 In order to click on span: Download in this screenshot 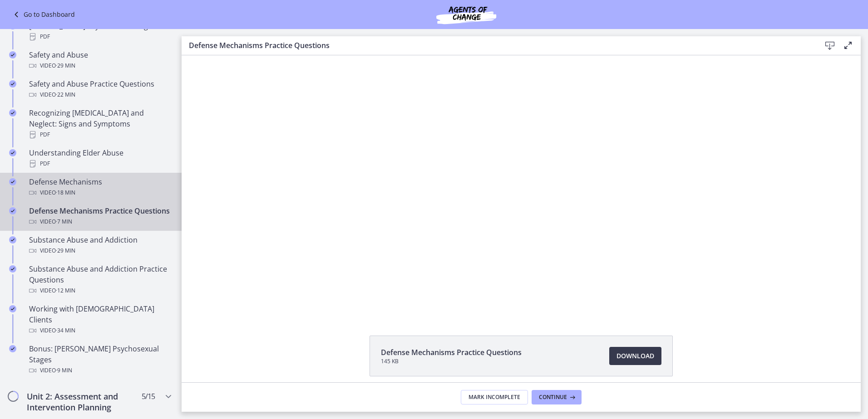, I will do `click(635, 356)`.